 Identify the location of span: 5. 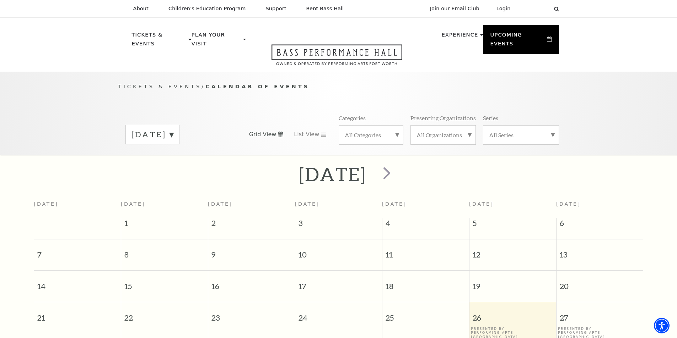
(512, 225).